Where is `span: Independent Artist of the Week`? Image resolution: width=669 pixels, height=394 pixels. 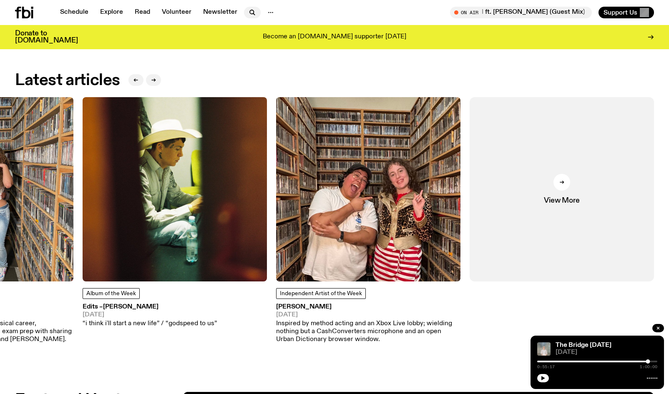 span: Independent Artist of the Week is located at coordinates (321, 294).